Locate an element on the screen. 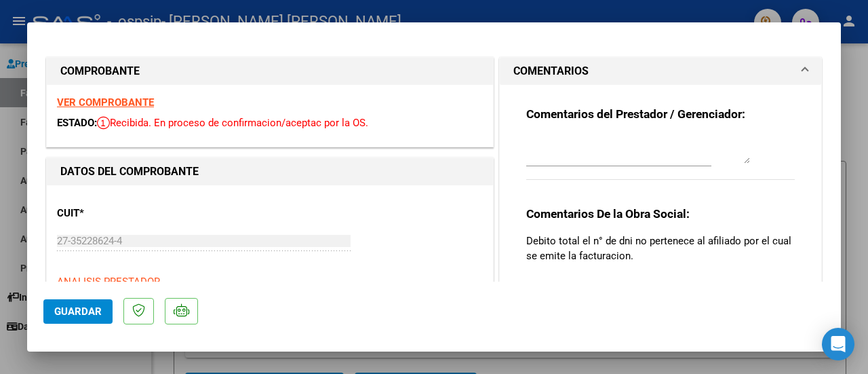 The height and width of the screenshot is (374, 868). span: Recibida. En proceso de confirmacion/aceptac por la OS. is located at coordinates (232, 123).